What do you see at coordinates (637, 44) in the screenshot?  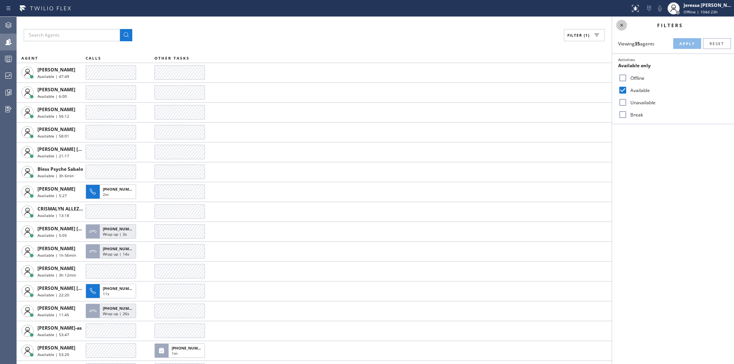 I see `strong: 35` at bounding box center [637, 44].